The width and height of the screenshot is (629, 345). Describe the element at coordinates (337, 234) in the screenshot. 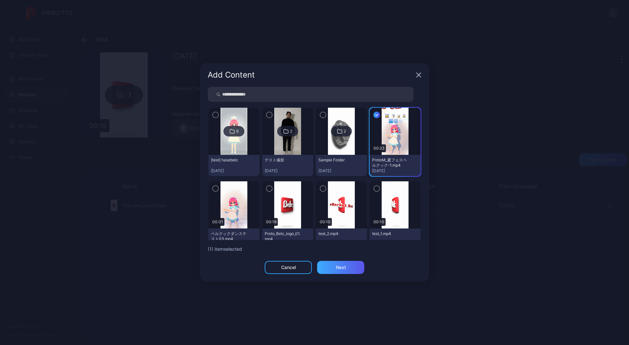

I see `div: test_2.mp4` at that location.